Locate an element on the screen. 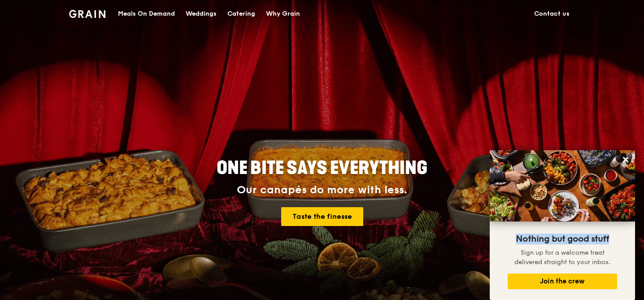 This screenshot has height=300, width=644. a: Catering is located at coordinates (241, 14).